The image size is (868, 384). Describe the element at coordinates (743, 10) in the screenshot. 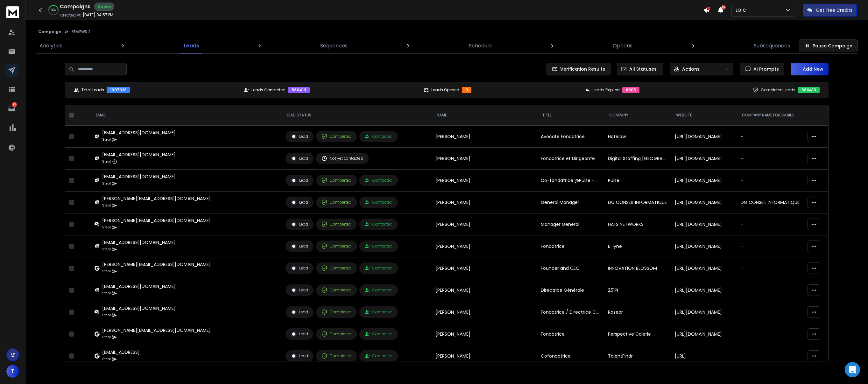

I see `p: LOIC` at that location.